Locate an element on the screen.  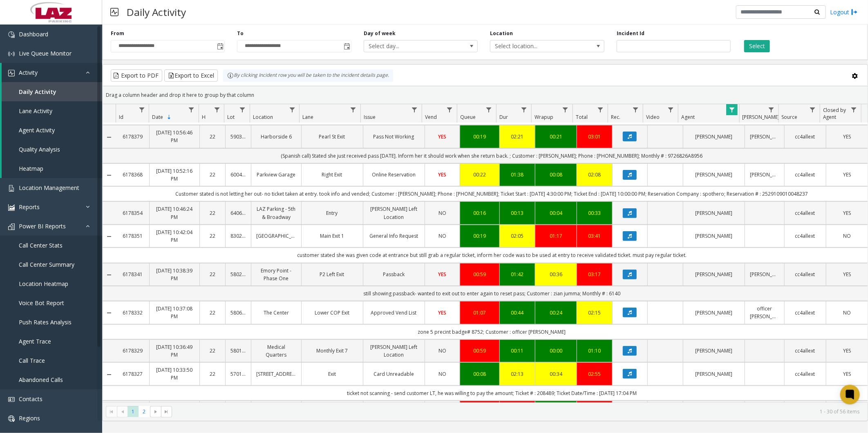
a: 00:16 is located at coordinates (480, 213).